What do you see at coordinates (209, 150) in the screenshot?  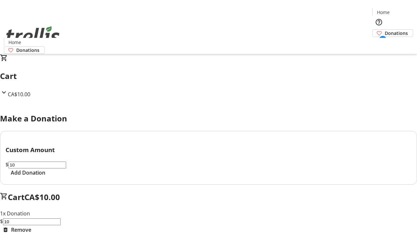 I see `h3: Custom Amount` at bounding box center [209, 150].